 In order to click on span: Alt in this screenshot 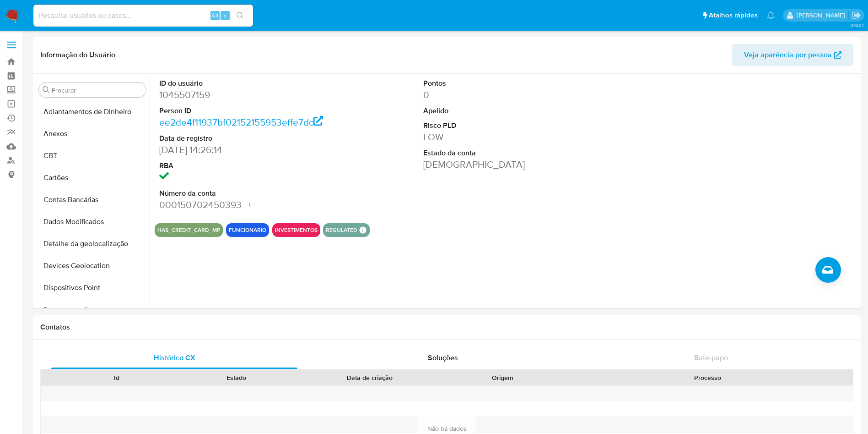, I will do `click(215, 15)`.